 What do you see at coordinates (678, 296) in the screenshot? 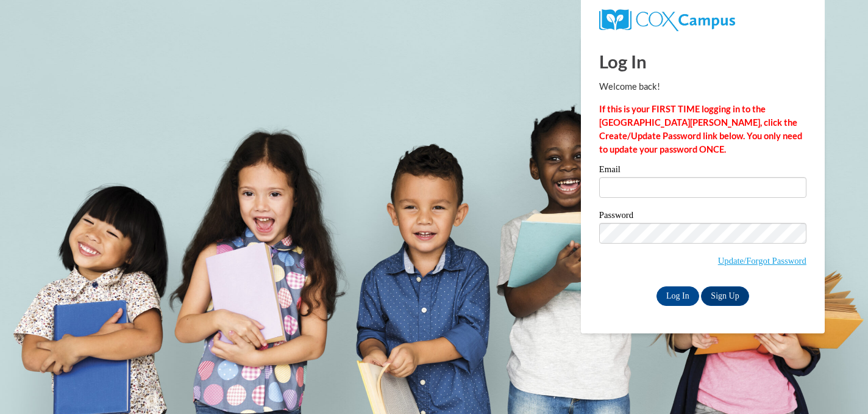
I see `input: Log In` at bounding box center [678, 296].